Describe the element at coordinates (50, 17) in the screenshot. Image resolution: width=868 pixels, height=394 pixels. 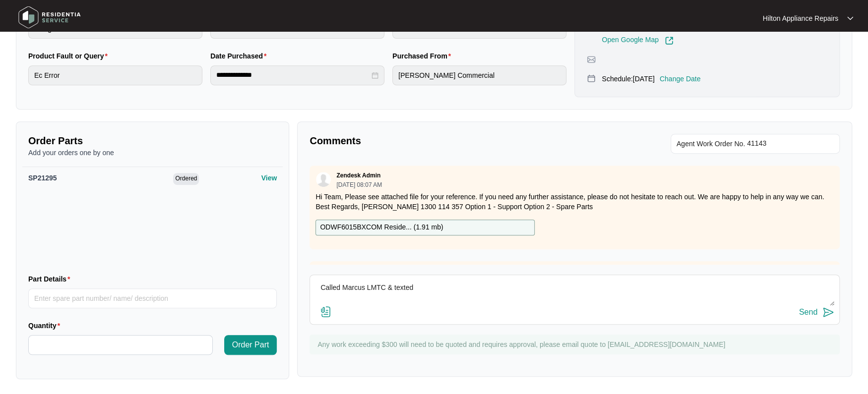
I see `img: residentia service logo` at that location.